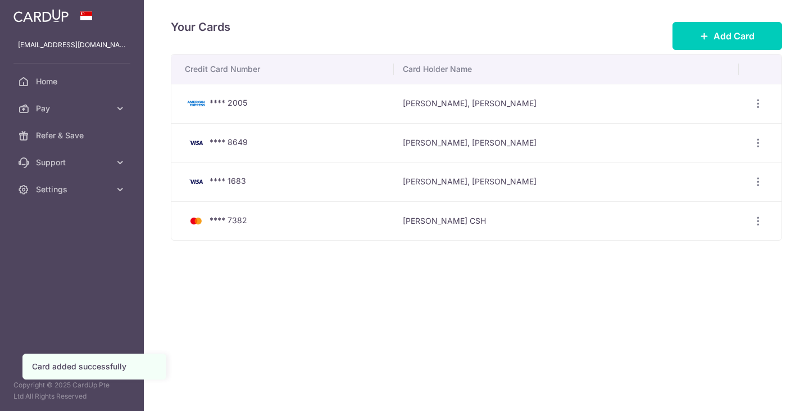  Describe the element at coordinates (73, 81) in the screenshot. I see `span: Home` at that location.